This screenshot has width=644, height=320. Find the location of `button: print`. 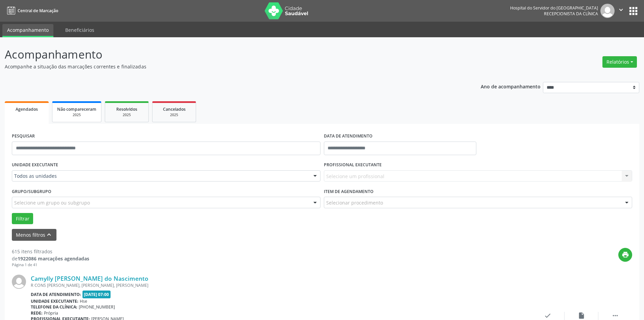

button: print is located at coordinates (625, 254).